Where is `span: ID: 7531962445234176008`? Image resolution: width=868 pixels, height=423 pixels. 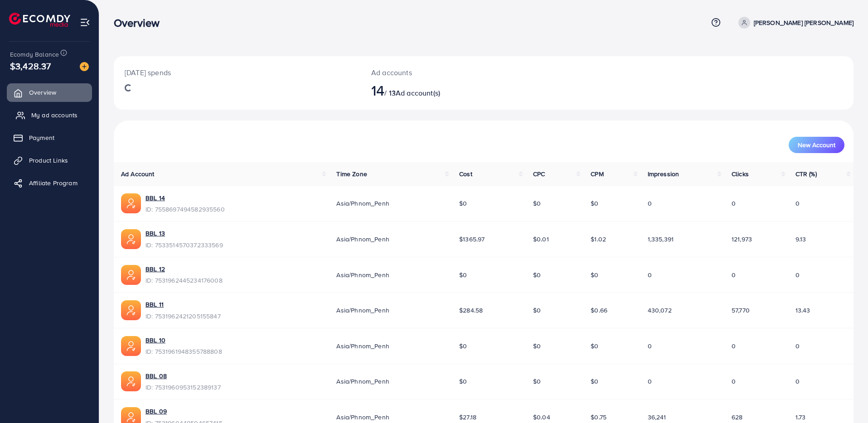 span: ID: 7531962445234176008 is located at coordinates (184, 280).